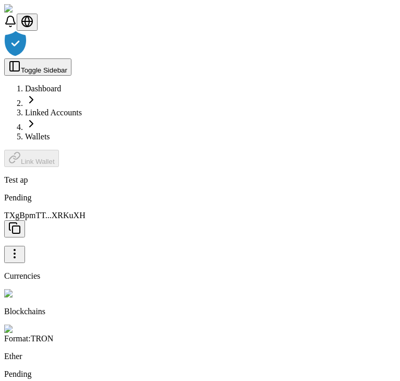  Describe the element at coordinates (200, 276) in the screenshot. I see `p: Currencies` at that location.